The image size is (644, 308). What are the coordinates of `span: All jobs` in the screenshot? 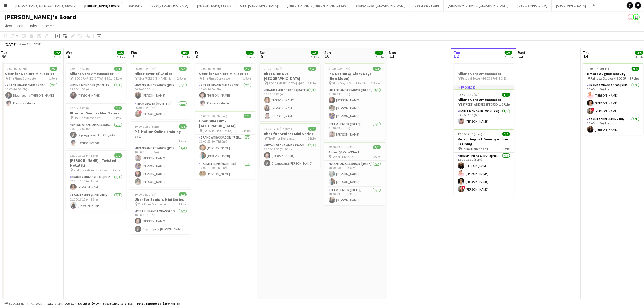 It's located at (36, 303).